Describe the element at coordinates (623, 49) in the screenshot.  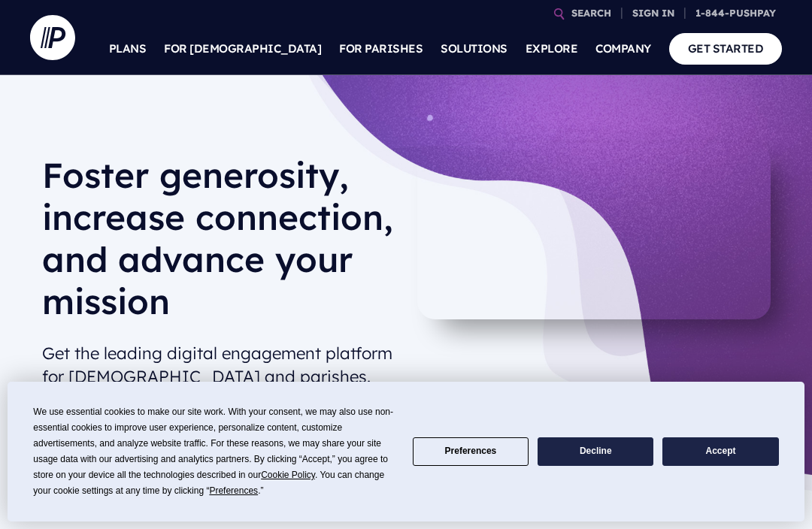
I see `a: COMPANY` at that location.